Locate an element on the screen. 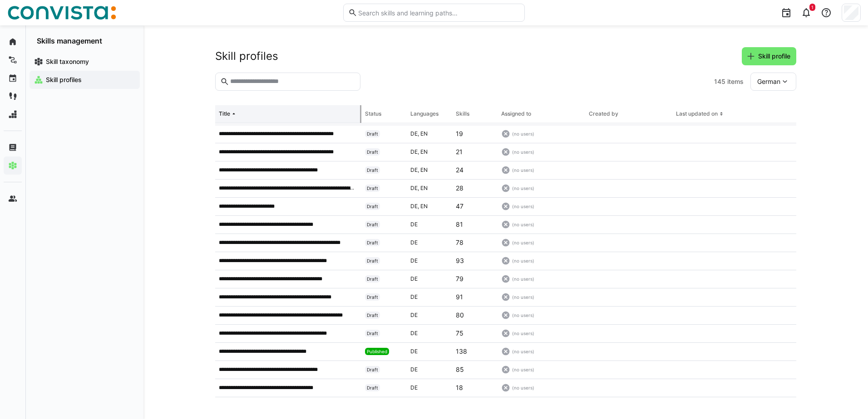 This screenshot has height=419, width=868. button: Skill profile is located at coordinates (769, 56).